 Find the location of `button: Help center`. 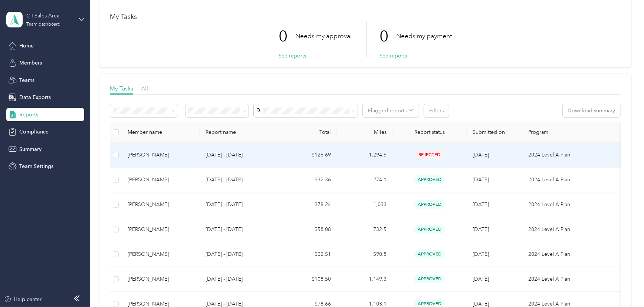

button: Help center is located at coordinates (23, 299).